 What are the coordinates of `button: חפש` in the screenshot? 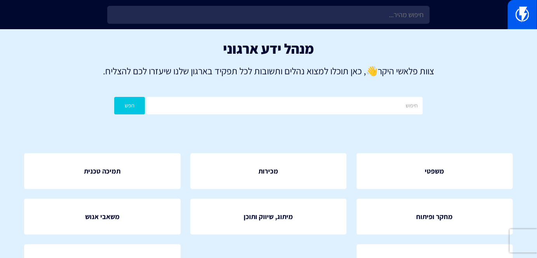 It's located at (129, 105).